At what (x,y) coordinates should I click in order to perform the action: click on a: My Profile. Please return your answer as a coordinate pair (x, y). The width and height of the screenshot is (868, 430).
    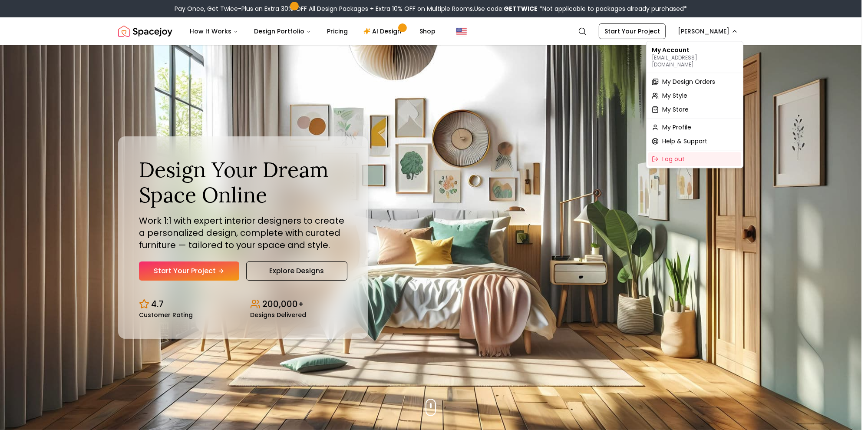
    Looking at the image, I should click on (695, 127).